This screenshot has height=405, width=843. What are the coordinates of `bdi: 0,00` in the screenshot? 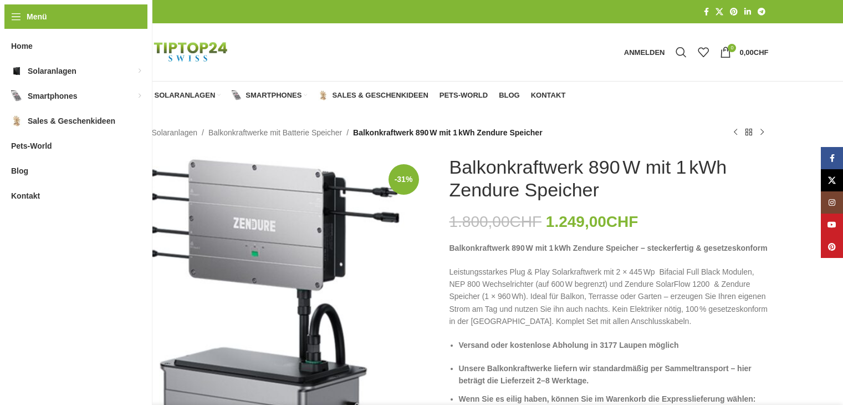 It's located at (754, 52).